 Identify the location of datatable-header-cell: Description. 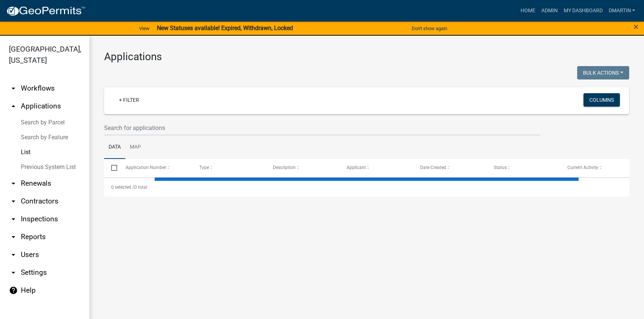
(303, 168).